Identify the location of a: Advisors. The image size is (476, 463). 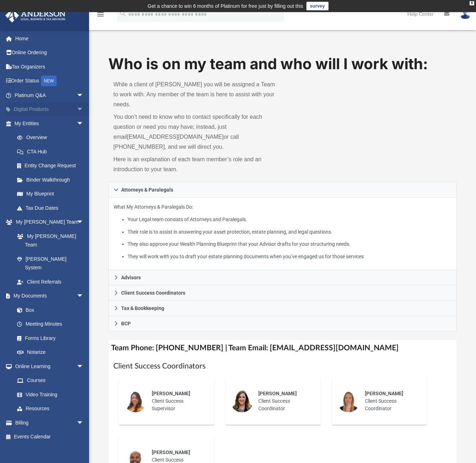
(282, 278).